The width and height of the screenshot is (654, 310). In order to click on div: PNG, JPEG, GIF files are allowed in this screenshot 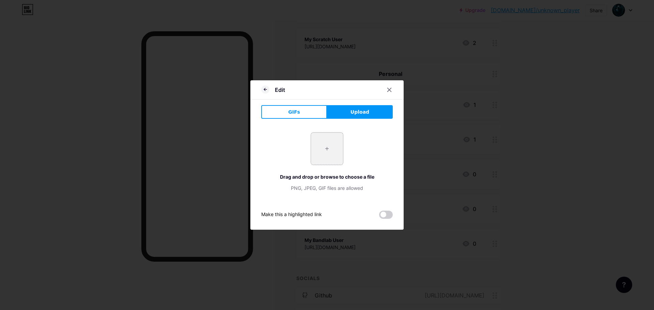, I will do `click(327, 188)`.